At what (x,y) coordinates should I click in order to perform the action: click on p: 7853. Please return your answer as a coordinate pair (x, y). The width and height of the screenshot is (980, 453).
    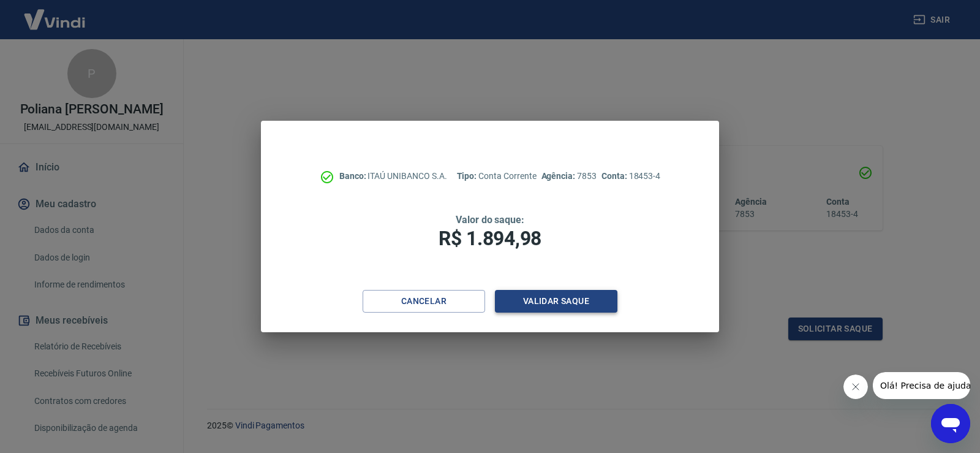
    Looking at the image, I should click on (569, 176).